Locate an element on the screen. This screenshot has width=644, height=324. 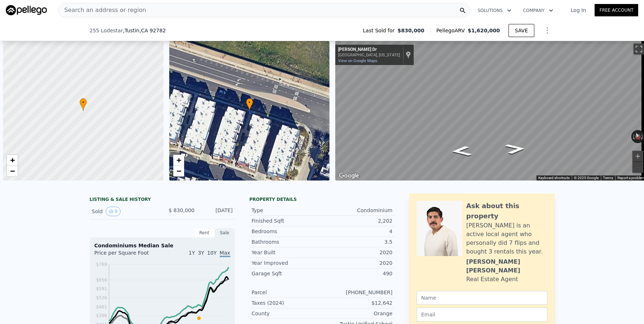
div: Rent is located at coordinates (205, 233).